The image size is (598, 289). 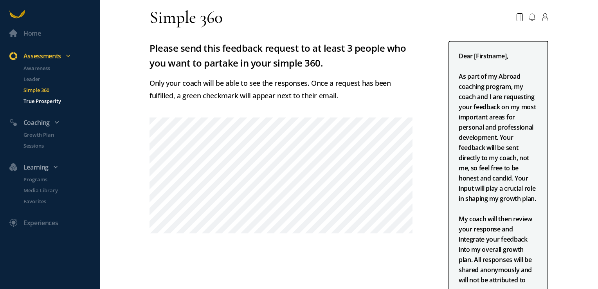 I want to click on p: Leader, so click(x=61, y=79).